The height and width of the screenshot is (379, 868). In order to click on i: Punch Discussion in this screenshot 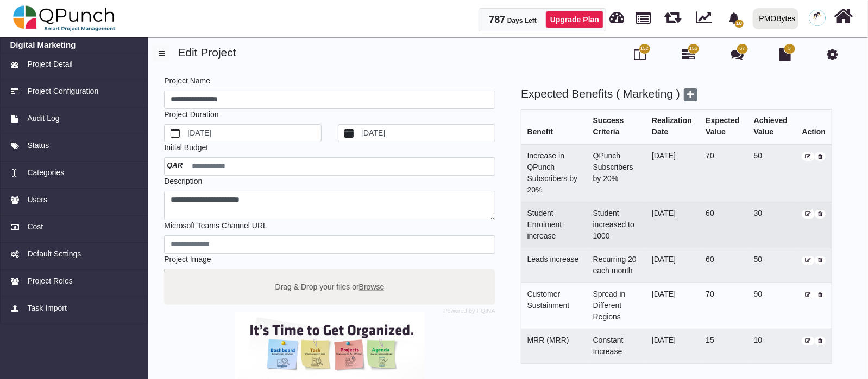, I will do `click(738, 54)`.